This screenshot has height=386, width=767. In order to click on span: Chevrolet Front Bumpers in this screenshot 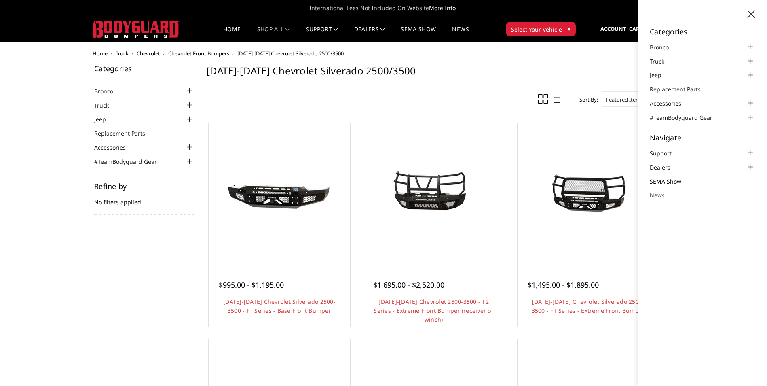, I will do `click(199, 53)`.